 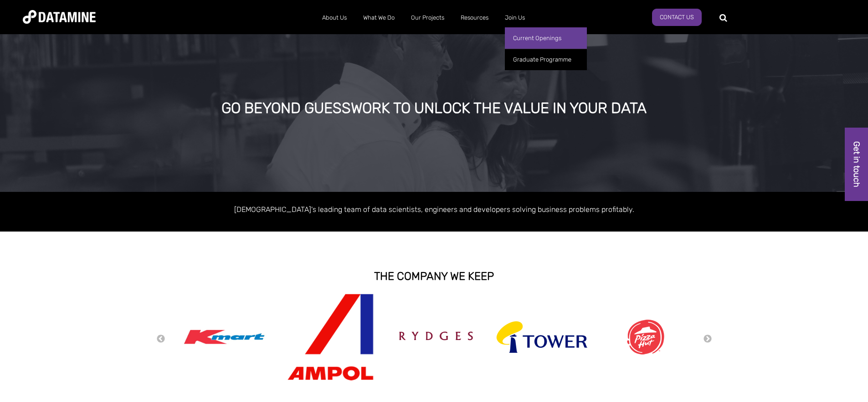 What do you see at coordinates (59, 17) in the screenshot?
I see `img: Datamine` at bounding box center [59, 17].